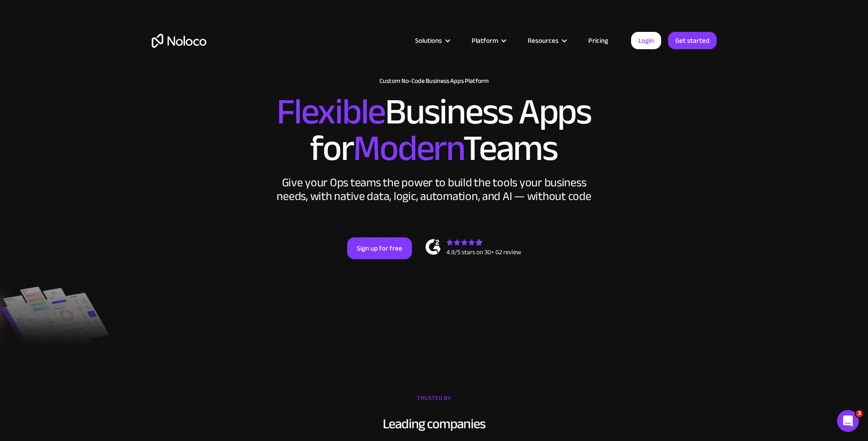 This screenshot has height=441, width=868. Describe the element at coordinates (434, 130) in the screenshot. I see `h2: Business Apps for Teams` at that location.